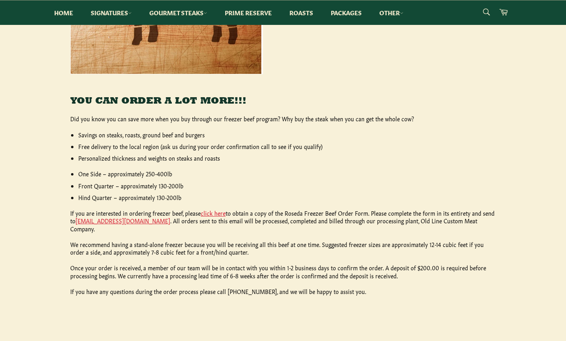 This screenshot has width=566, height=341. Describe the element at coordinates (213, 213) in the screenshot. I see `a: click here` at that location.